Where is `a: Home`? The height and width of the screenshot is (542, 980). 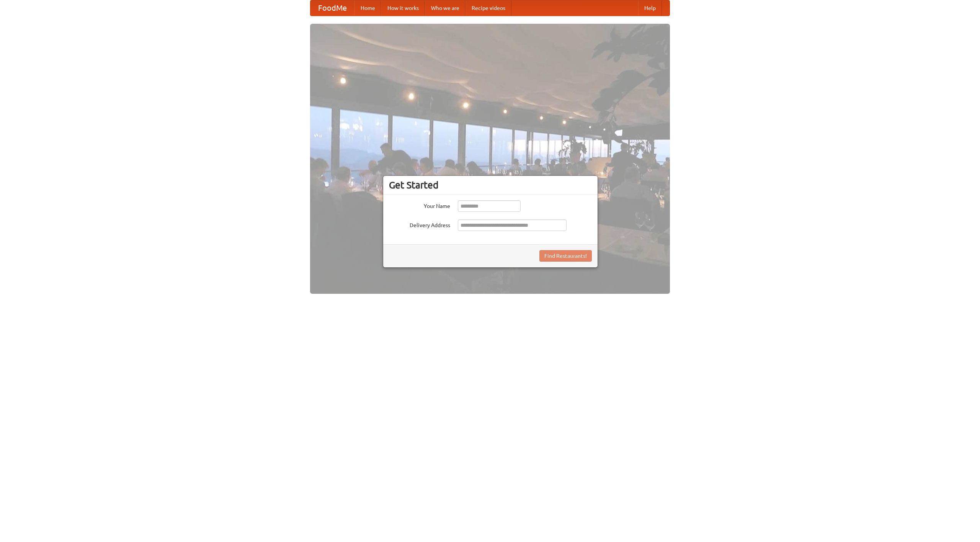
a: Home is located at coordinates (368, 8).